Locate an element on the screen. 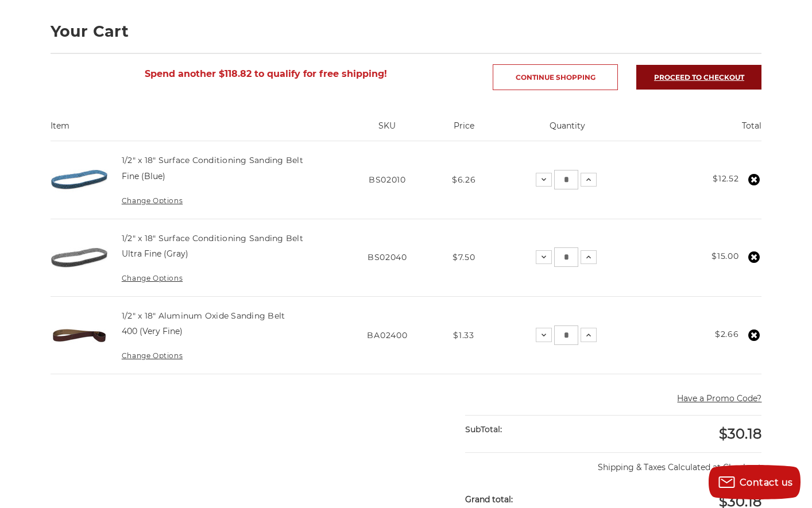 This screenshot has width=812, height=508. h1: Your Cart is located at coordinates (406, 31).